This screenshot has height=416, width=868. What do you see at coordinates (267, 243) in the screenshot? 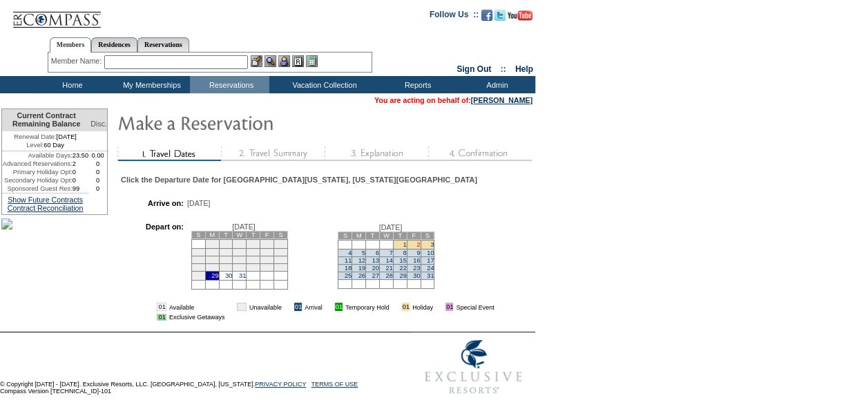
I see `td: 5` at bounding box center [267, 243].